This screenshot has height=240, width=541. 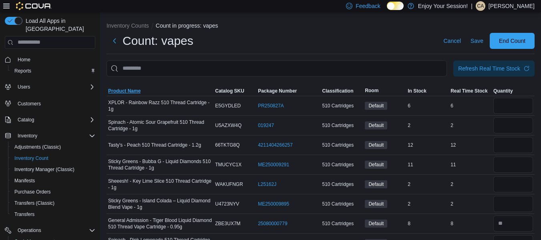 What do you see at coordinates (50, 59) in the screenshot?
I see `button: Home` at bounding box center [50, 59].